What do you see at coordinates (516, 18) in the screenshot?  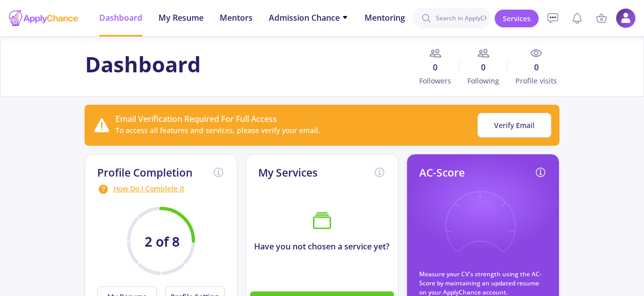 I see `a: Services` at bounding box center [516, 18].